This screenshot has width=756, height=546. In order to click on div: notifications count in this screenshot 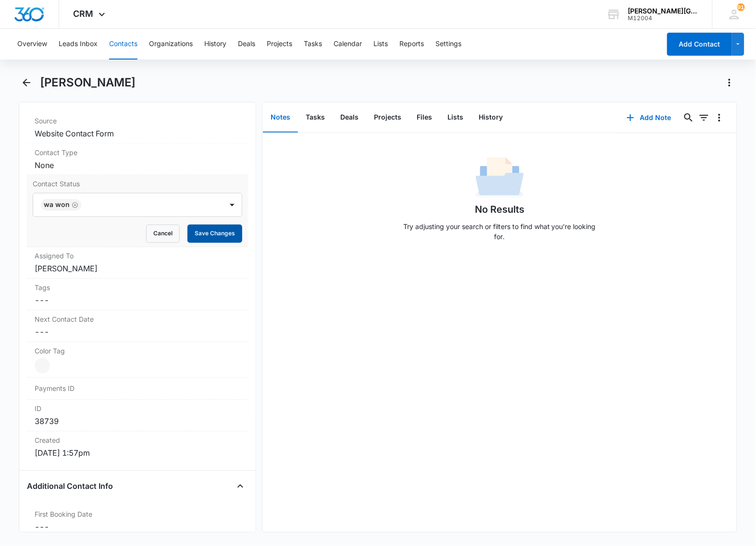, I will do `click(741, 8)`.